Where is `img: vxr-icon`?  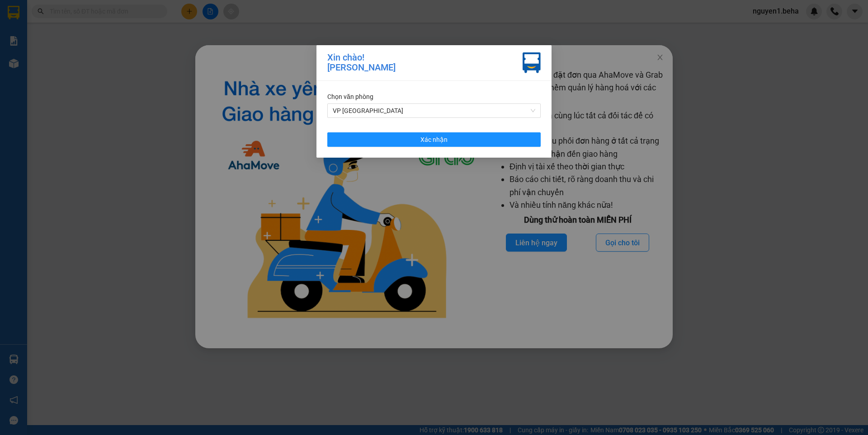 img: vxr-icon is located at coordinates (532, 63).